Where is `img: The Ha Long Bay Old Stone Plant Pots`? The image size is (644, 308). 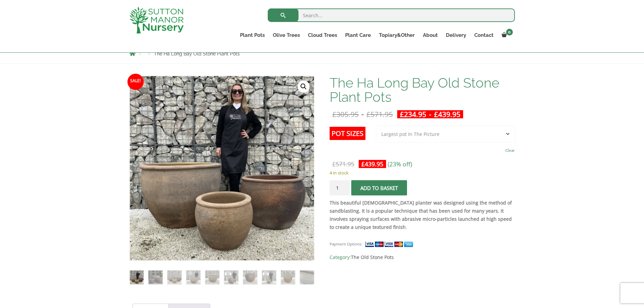 img: The Ha Long Bay Old Stone Plant Pots is located at coordinates (137, 277).